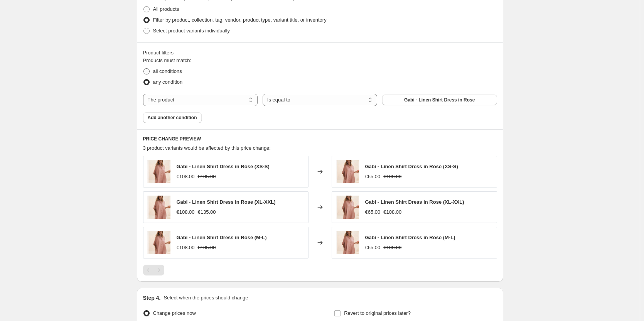 Image resolution: width=644 pixels, height=321 pixels. What do you see at coordinates (320, 53) in the screenshot?
I see `div: Product filters` at bounding box center [320, 53].